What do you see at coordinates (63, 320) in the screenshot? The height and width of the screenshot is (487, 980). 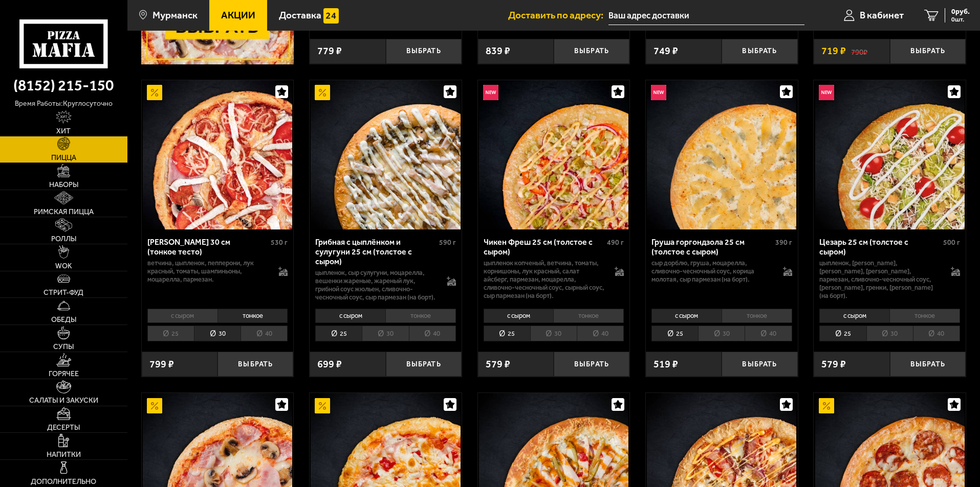 I see `span: Обеды` at bounding box center [63, 320].